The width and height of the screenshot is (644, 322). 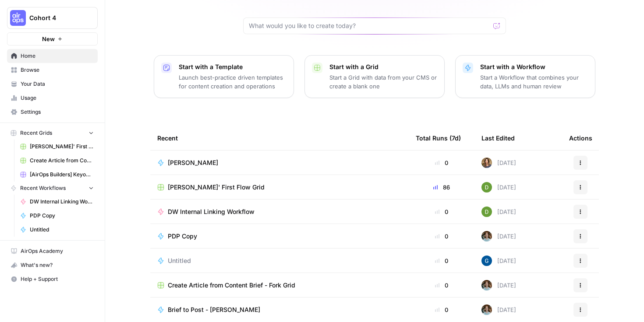 I want to click on img: ezwwa2352ulo23wb7k9xg7b02c5f, so click(x=486, y=163).